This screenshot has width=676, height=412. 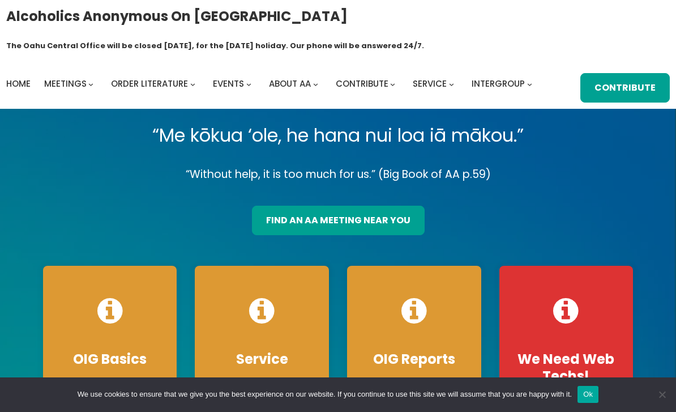 I want to click on button: Meetings submenu, so click(x=91, y=84).